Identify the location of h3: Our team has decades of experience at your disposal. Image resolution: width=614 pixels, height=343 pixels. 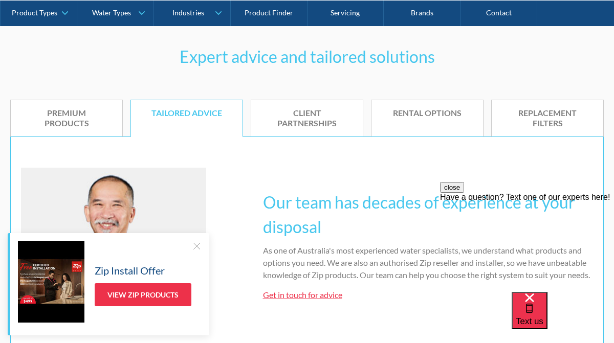
(428, 215).